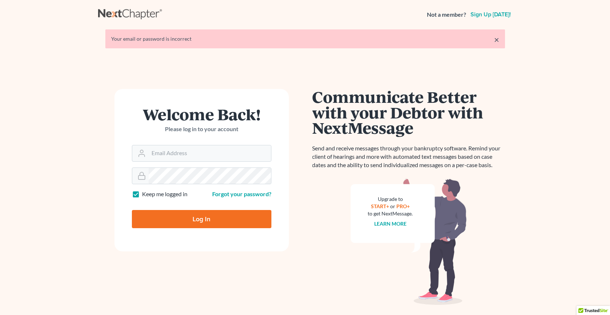  I want to click on span: or, so click(393, 206).